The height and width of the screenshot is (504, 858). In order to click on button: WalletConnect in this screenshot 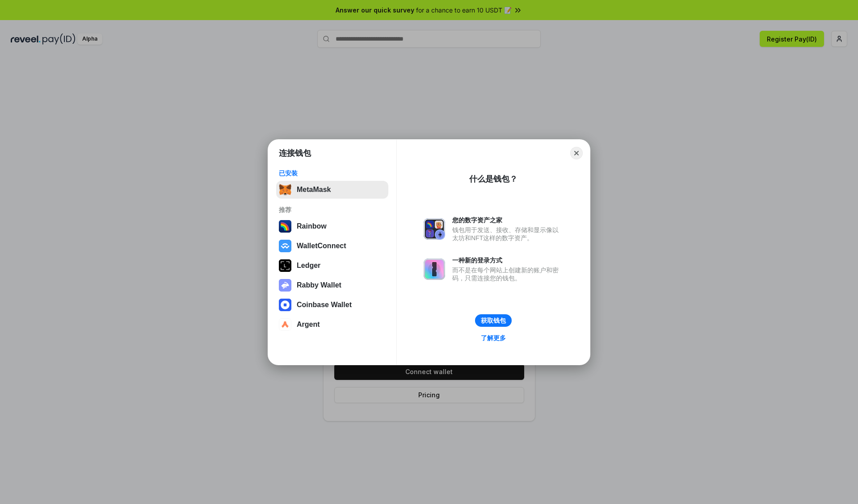, I will do `click(332, 246)`.